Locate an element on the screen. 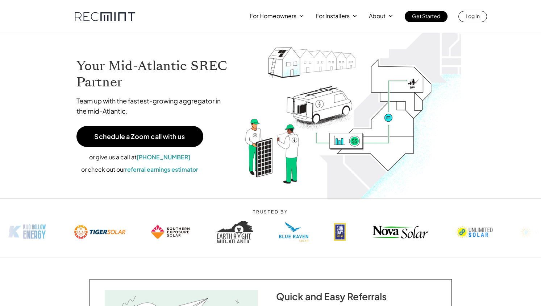 The height and width of the screenshot is (306, 541). span: or check out our is located at coordinates (103, 169).